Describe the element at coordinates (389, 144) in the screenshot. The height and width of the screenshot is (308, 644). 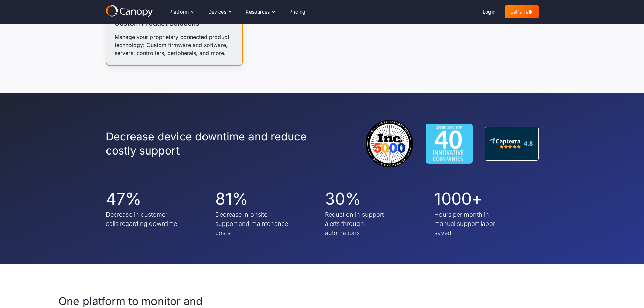
I see `img: Canopy is an INC 5000 List award winner` at that location.